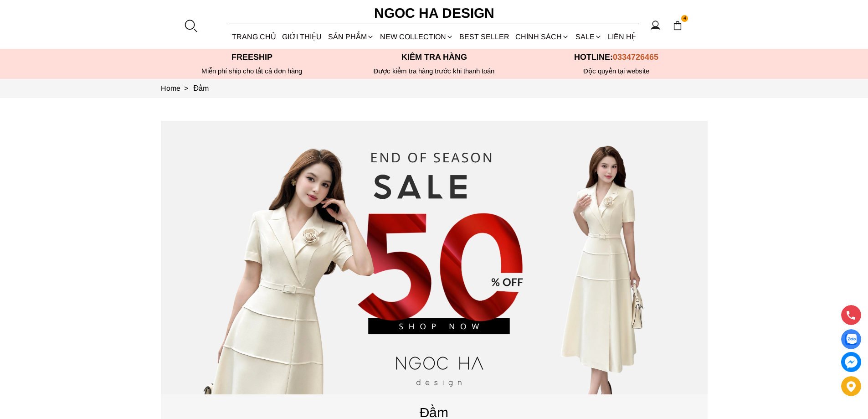 The image size is (868, 419). Describe the element at coordinates (202, 88) in the screenshot. I see `a: Link to Đầm` at that location.